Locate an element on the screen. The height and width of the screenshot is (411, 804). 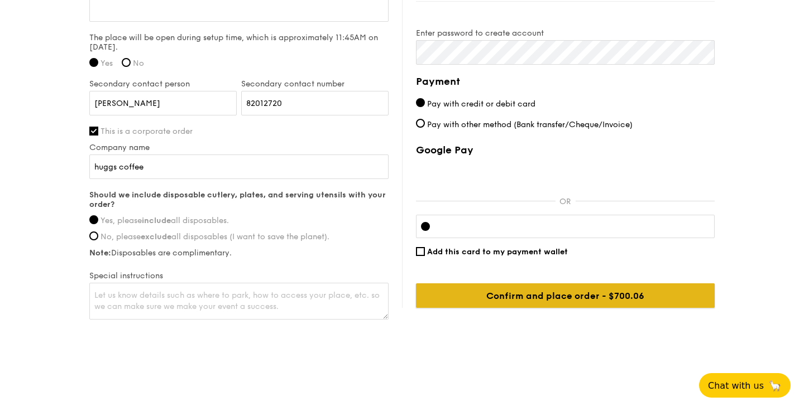
label: Enter password to create account is located at coordinates (565, 33).